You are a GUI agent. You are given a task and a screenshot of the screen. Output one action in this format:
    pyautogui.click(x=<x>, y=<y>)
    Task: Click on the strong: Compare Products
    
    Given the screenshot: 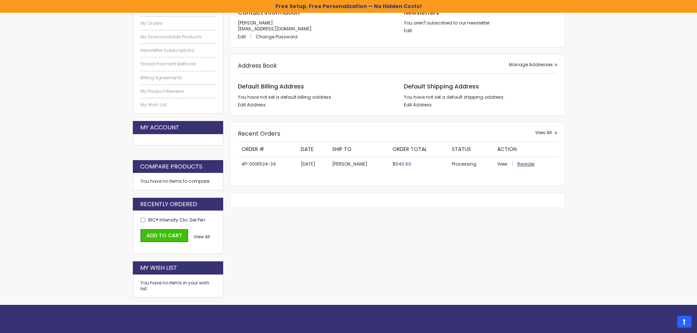 What is the action you would take?
    pyautogui.click(x=171, y=167)
    